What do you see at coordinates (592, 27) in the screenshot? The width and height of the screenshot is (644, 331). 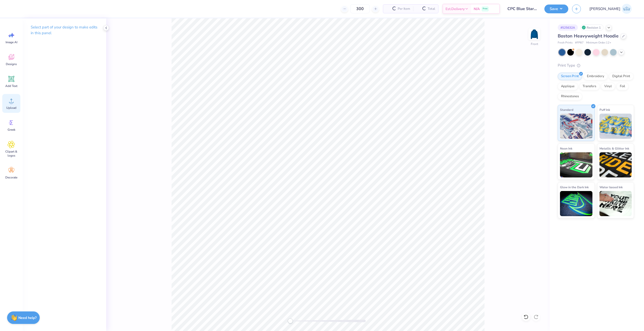 I see `div: Revision 1` at bounding box center [592, 27].